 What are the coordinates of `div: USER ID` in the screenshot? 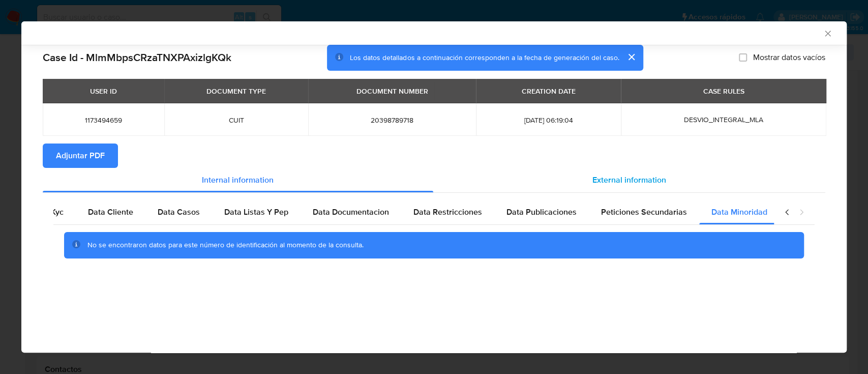 It's located at (103, 91).